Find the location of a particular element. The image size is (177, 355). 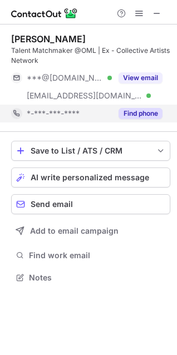

div: Save to List / ATS / CRM is located at coordinates (91, 151).